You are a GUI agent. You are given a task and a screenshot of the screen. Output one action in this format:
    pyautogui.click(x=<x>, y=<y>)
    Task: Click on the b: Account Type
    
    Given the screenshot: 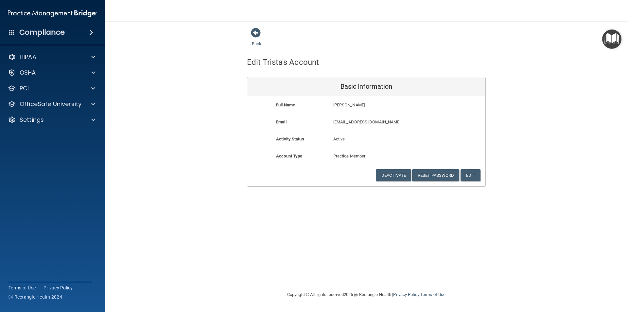 What is the action you would take?
    pyautogui.click(x=289, y=156)
    